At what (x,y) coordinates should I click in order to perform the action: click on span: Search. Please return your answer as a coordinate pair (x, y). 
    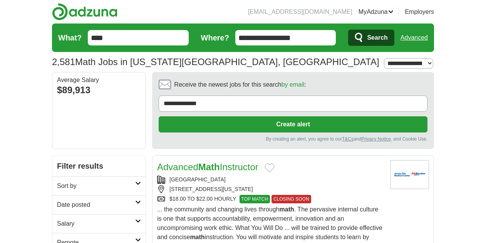
    Looking at the image, I should click on (377, 38).